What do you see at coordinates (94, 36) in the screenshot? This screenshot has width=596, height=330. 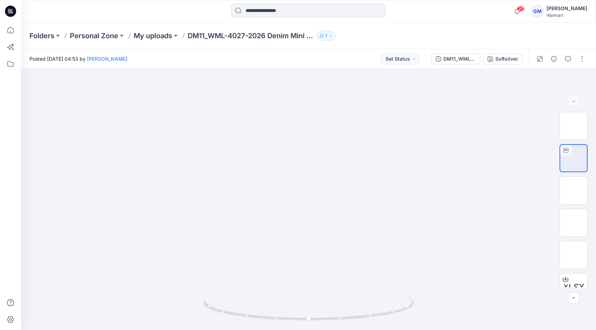 I see `p: Personal Zone` at bounding box center [94, 36].